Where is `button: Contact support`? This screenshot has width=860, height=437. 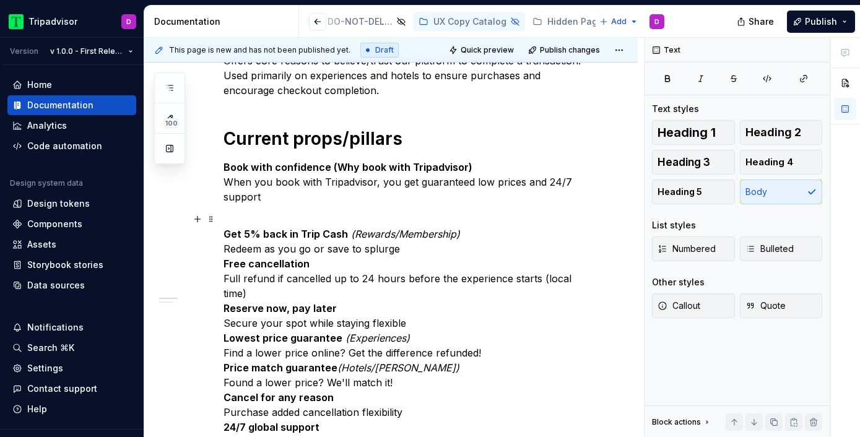 button: Contact support is located at coordinates (72, 389).